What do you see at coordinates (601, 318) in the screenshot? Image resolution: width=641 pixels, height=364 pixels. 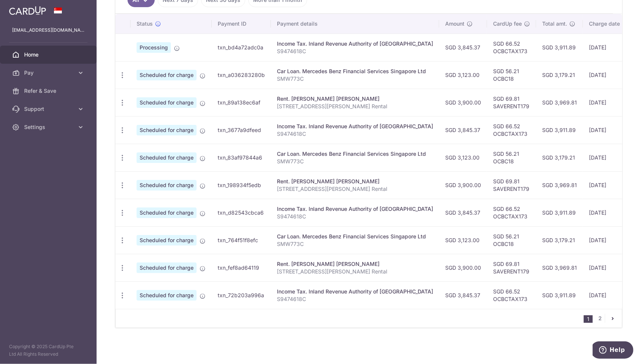 I see `a: 2` at bounding box center [601, 318].